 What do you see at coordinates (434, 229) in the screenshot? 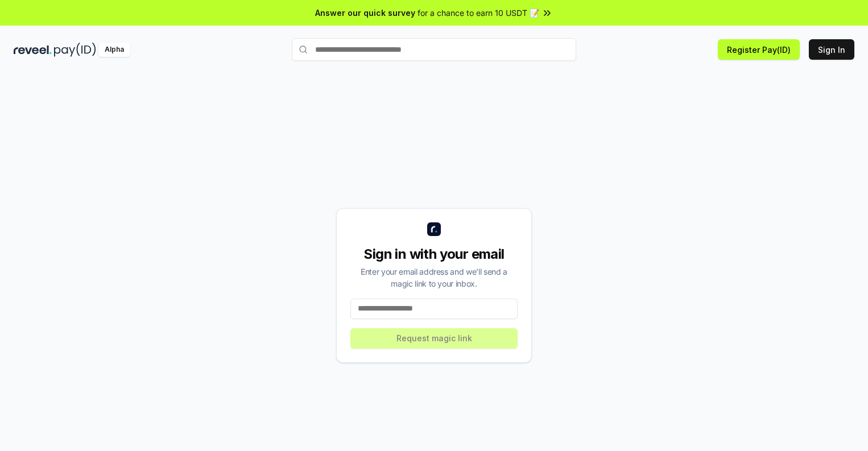
I see `img: logo_small` at bounding box center [434, 229].